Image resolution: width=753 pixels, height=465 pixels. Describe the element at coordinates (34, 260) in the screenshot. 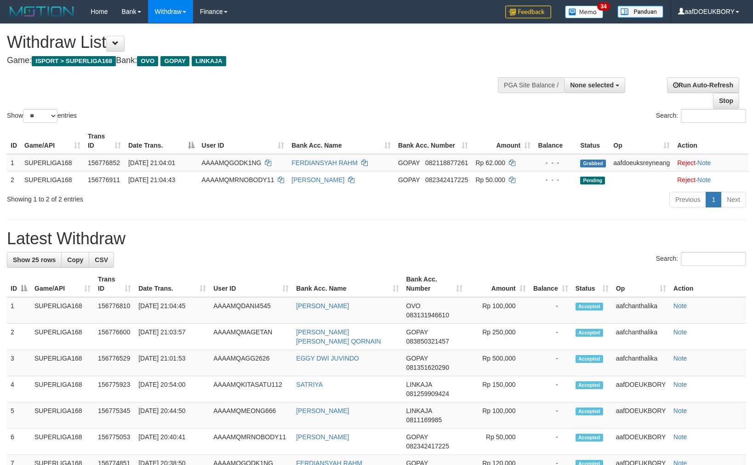

I see `a: Show 25 rows` at that location.